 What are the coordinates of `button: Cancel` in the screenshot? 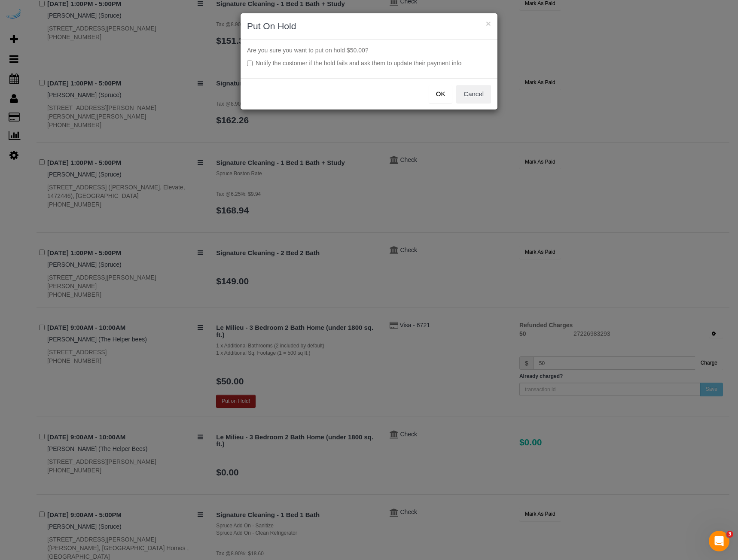 It's located at (473, 94).